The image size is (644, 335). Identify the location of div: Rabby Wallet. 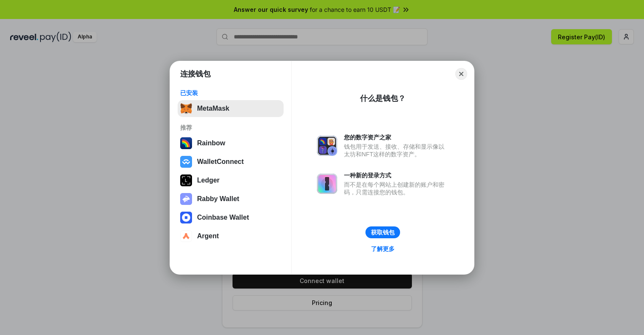
(218, 199).